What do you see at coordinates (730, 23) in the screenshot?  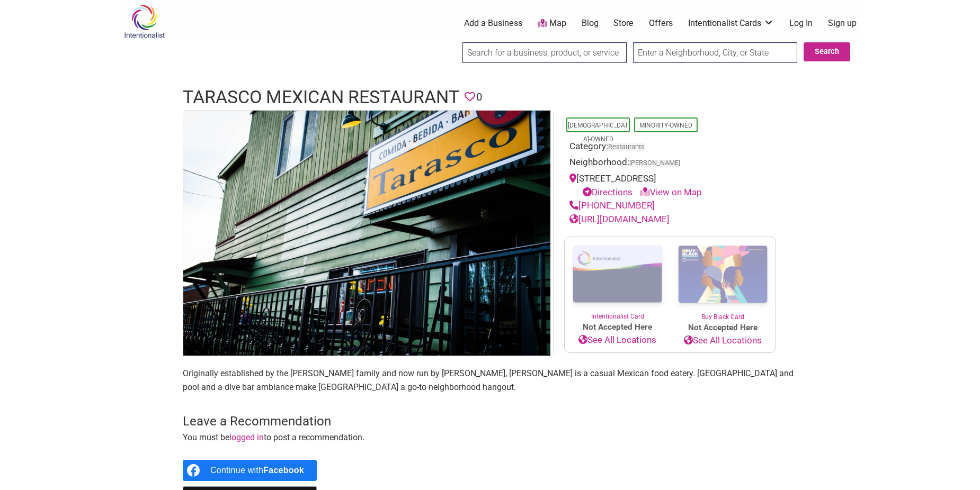 I see `li: Intentionalist Cards` at bounding box center [730, 23].